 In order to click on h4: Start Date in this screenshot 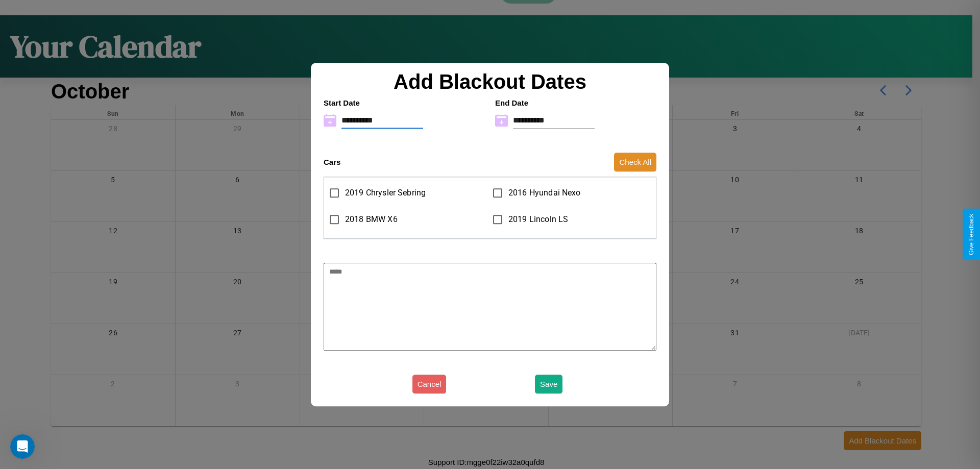, I will do `click(405, 102)`.